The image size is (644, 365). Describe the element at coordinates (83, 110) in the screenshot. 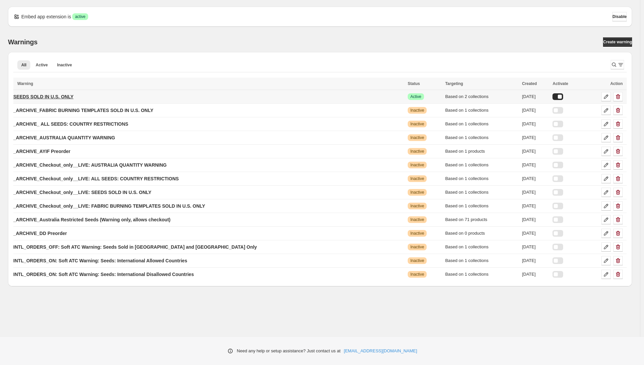

I see `p: _ARCHIVE_FABRIC BURNING TEMPLATES SOLD IN U.S. ONLY` at that location.